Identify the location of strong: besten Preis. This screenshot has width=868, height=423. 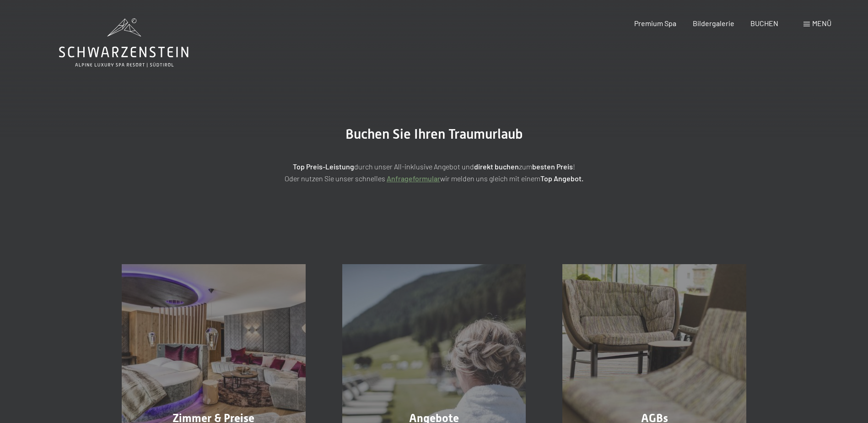
(552, 166).